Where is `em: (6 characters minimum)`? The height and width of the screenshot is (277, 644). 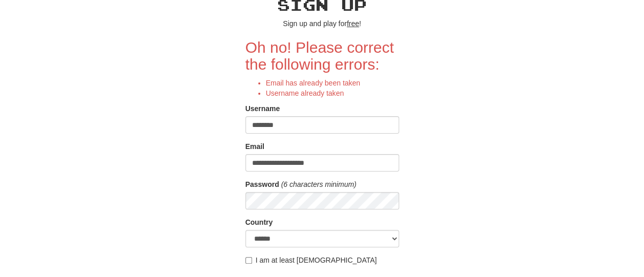 em: (6 characters minimum) is located at coordinates (319, 185).